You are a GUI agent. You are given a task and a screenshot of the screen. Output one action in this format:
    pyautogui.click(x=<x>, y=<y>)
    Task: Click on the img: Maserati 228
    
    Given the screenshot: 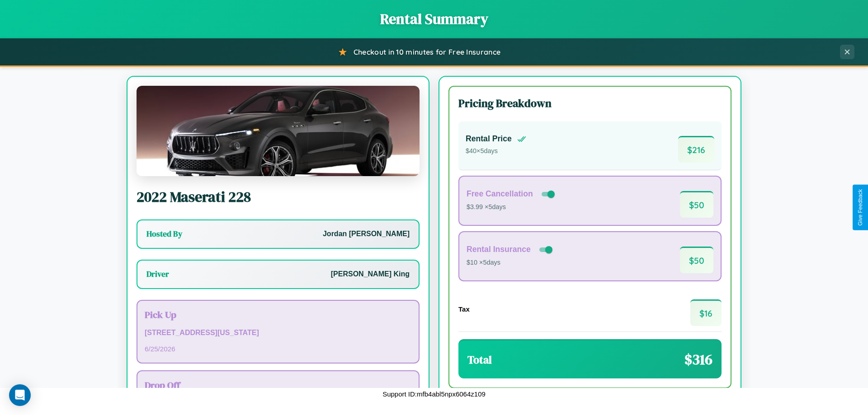 What is the action you would take?
    pyautogui.click(x=278, y=131)
    